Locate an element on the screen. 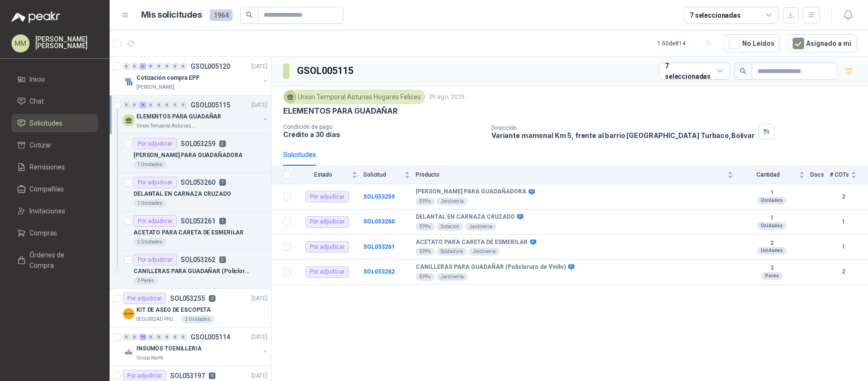 This screenshot has width=868, height=381. span: Estado is located at coordinates (323, 175).